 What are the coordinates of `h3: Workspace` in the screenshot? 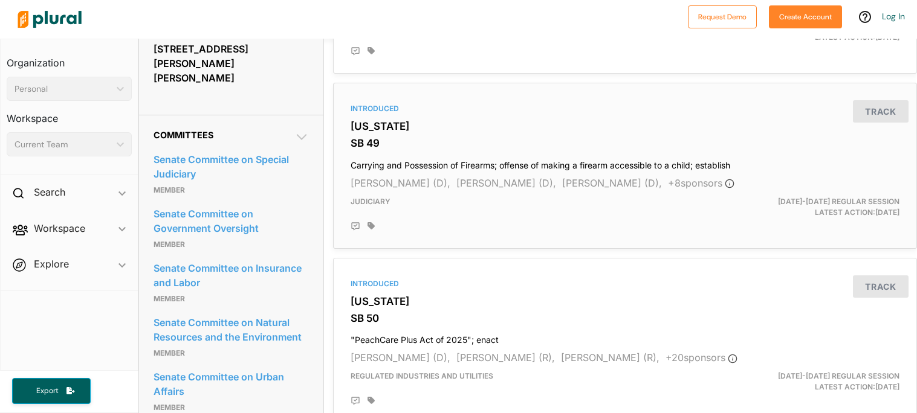 It's located at (69, 114).